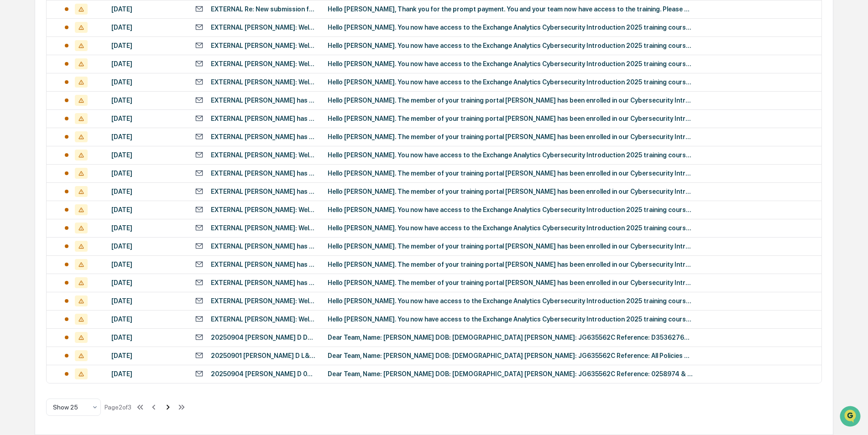 The height and width of the screenshot is (435, 868). Describe the element at coordinates (88, 26) in the screenshot. I see `p: How can we help?` at that location.